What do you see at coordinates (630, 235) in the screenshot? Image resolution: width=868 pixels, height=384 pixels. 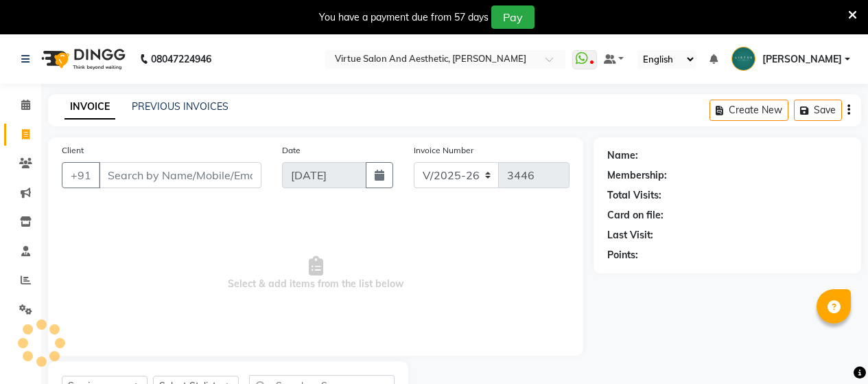 I see `div: Last Visit:` at bounding box center [630, 235].